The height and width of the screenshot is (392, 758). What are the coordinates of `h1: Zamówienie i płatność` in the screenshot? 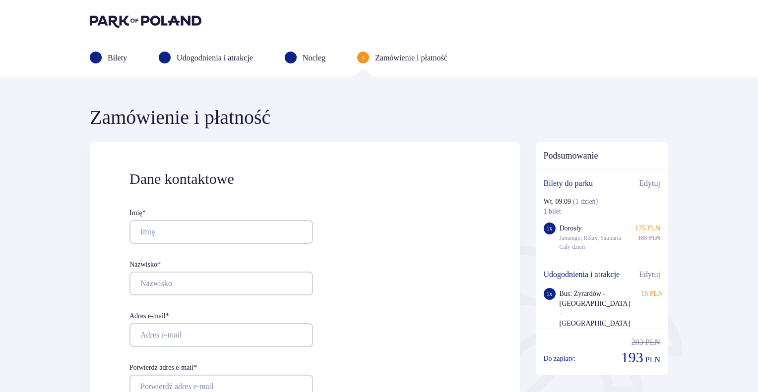 It's located at (180, 118).